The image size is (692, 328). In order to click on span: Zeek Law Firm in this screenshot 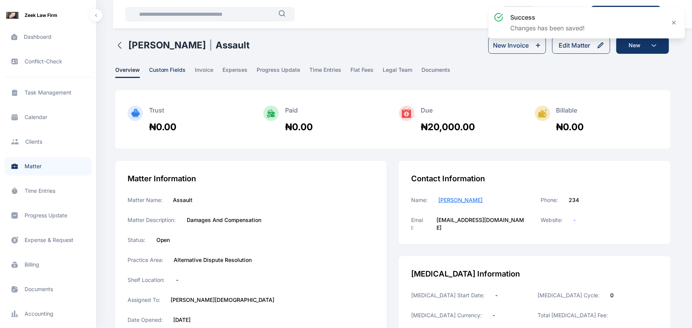, I will do `click(41, 15)`.